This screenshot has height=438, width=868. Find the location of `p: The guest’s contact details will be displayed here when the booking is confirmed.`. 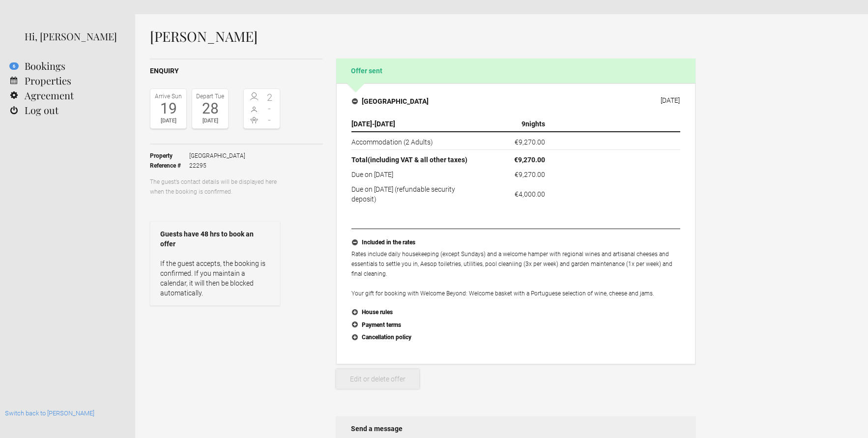

p: The guest’s contact details will be displayed here when the booking is confirmed. is located at coordinates (214, 187).